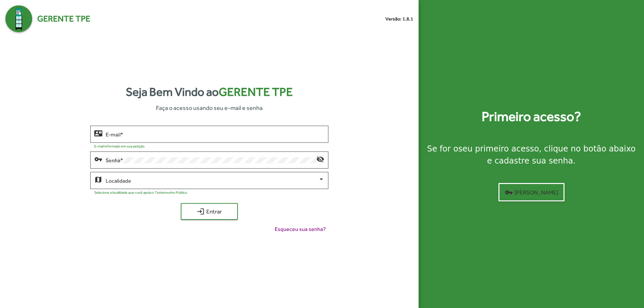  Describe the element at coordinates (209, 211) in the screenshot. I see `span: Entrar` at that location.